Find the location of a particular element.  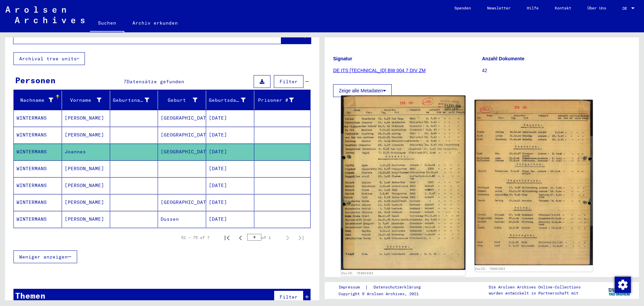

p: wurden entwickelt in Partnerschaft mit is located at coordinates (534, 293).